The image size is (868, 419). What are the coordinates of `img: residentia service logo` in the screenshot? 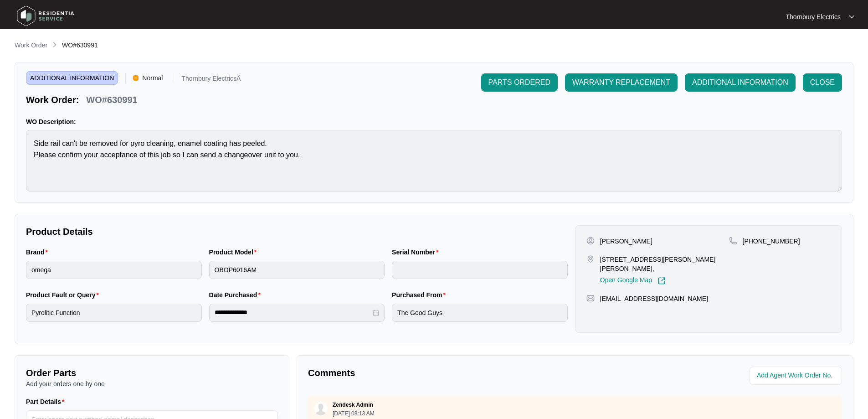 It's located at (45, 16).